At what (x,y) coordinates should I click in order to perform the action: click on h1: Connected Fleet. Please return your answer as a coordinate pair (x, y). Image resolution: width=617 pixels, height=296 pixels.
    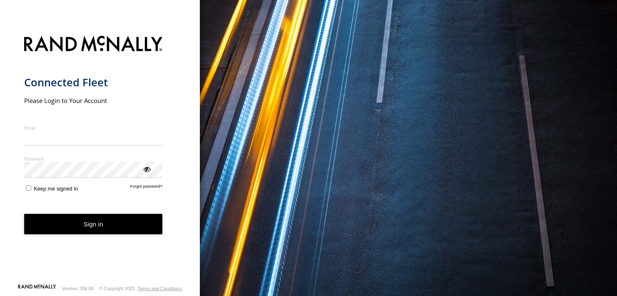
    Looking at the image, I should click on (93, 82).